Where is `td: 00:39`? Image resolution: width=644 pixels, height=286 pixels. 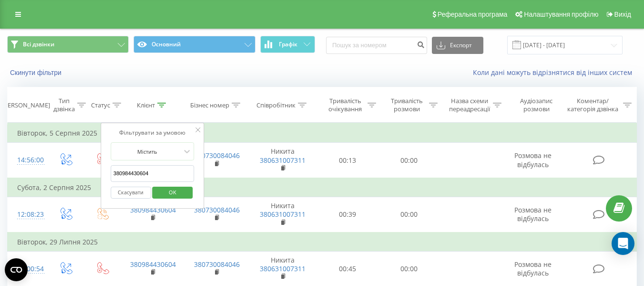 td: 00:39 is located at coordinates (348, 215).